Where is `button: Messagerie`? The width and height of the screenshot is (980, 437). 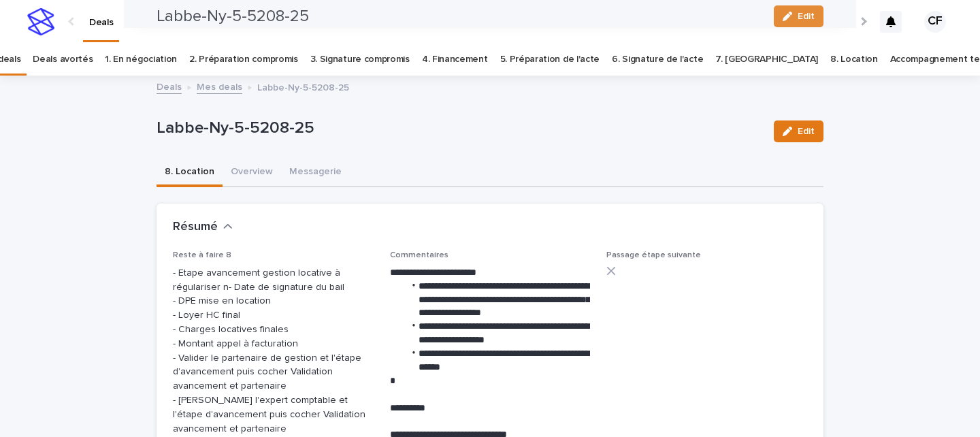
button: Messagerie is located at coordinates (315, 173).